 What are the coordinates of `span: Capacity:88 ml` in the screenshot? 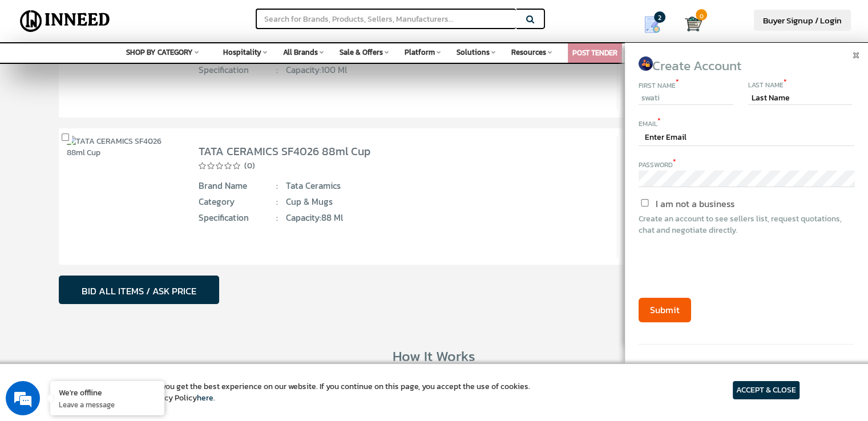 It's located at (405, 218).